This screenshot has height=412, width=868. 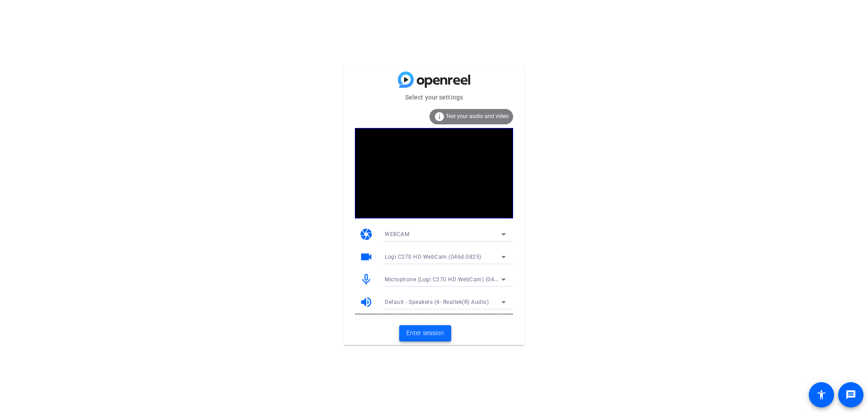 I want to click on span: WEBCAM, so click(x=397, y=234).